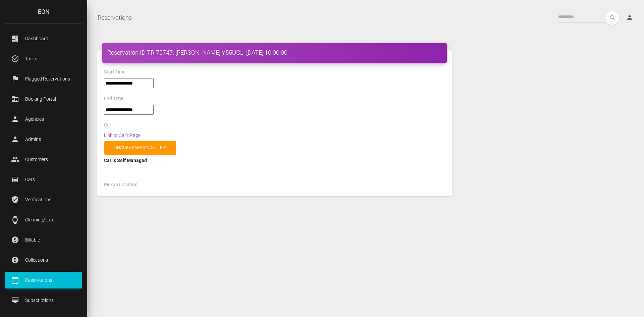 The width and height of the screenshot is (644, 317). Describe the element at coordinates (43, 300) in the screenshot. I see `p: Subscriptions` at that location.